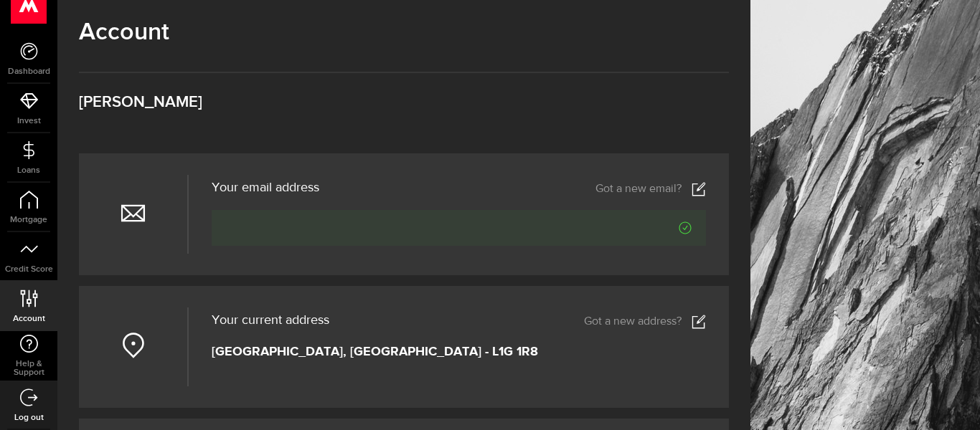 This screenshot has height=430, width=980. I want to click on span: Your current address, so click(270, 320).